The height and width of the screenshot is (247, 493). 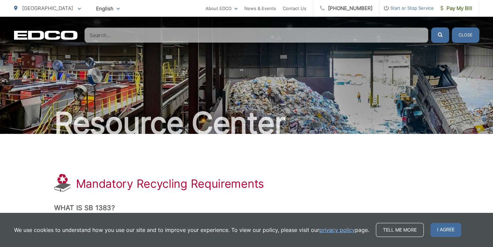 What do you see at coordinates (456, 8) in the screenshot?
I see `span: Pay My Bill` at bounding box center [456, 8].